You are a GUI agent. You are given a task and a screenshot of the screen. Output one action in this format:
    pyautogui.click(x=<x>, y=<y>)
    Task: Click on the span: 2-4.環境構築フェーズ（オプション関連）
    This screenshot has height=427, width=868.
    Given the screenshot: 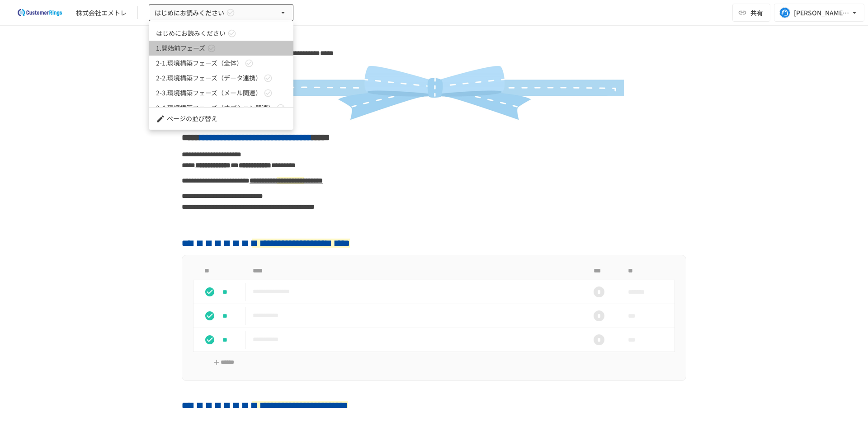 What is the action you would take?
    pyautogui.click(x=215, y=107)
    